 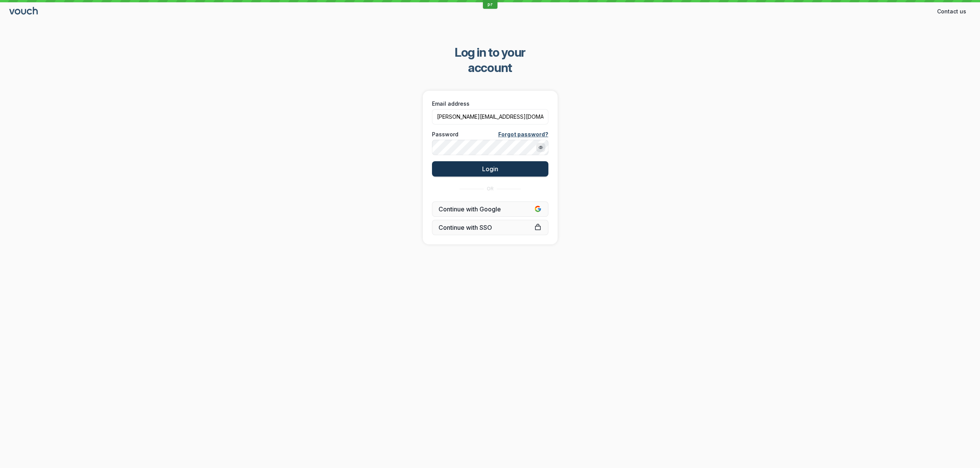 I want to click on span: Email address, so click(x=451, y=104).